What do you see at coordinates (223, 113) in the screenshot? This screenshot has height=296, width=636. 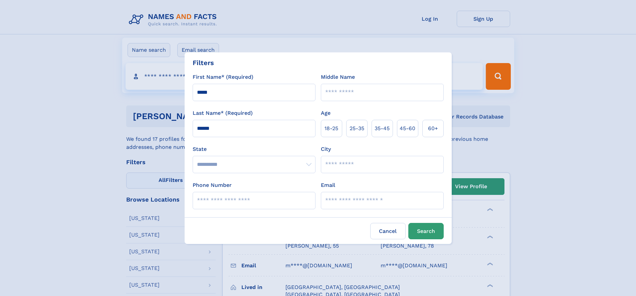 I see `label: Last Name* (Required)` at bounding box center [223, 113].